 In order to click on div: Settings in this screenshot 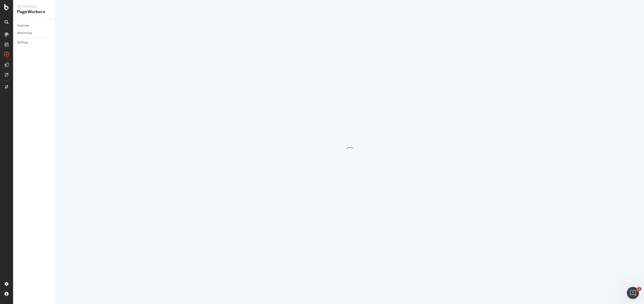, I will do `click(23, 42)`.